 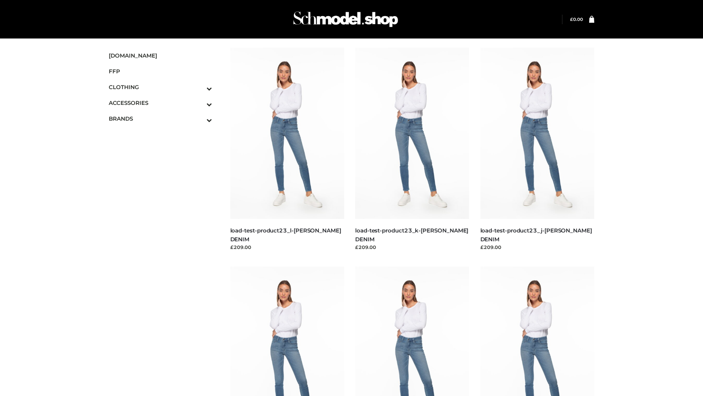 I want to click on a: FFP, so click(x=160, y=71).